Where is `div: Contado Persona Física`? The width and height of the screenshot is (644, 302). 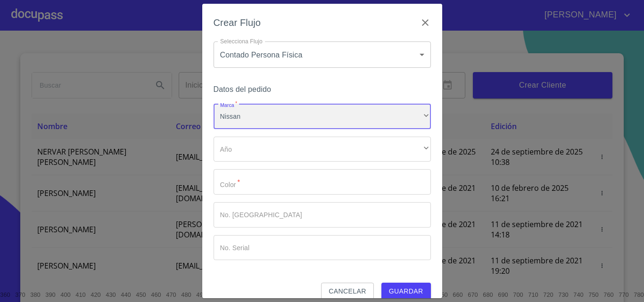
div: Contado Persona Física is located at coordinates (322, 54).